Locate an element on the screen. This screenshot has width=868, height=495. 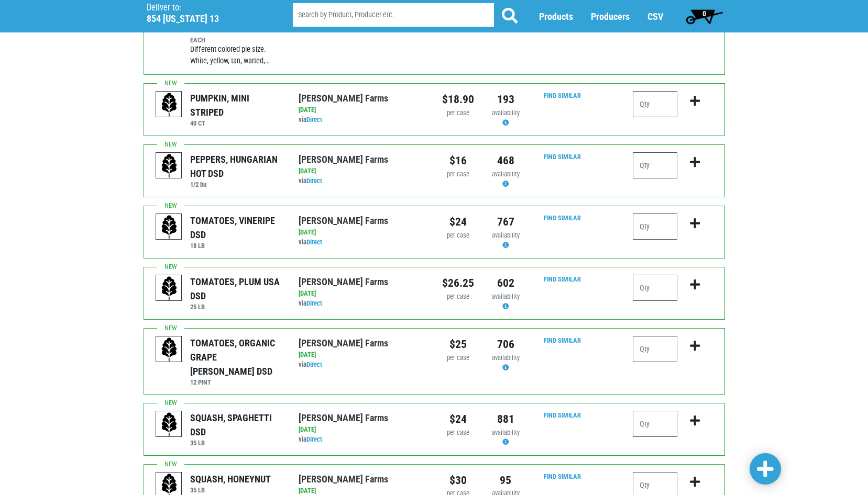
p: Deliver to: is located at coordinates (206, 8).